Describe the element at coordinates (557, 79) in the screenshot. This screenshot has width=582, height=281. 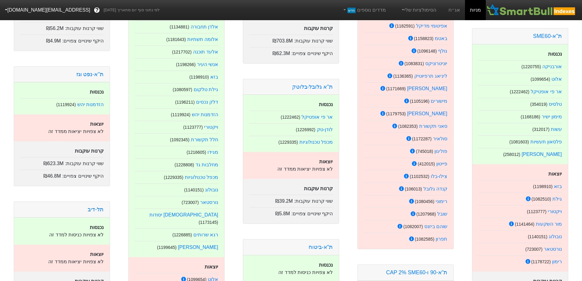
I see `a: אלוט` at that location.